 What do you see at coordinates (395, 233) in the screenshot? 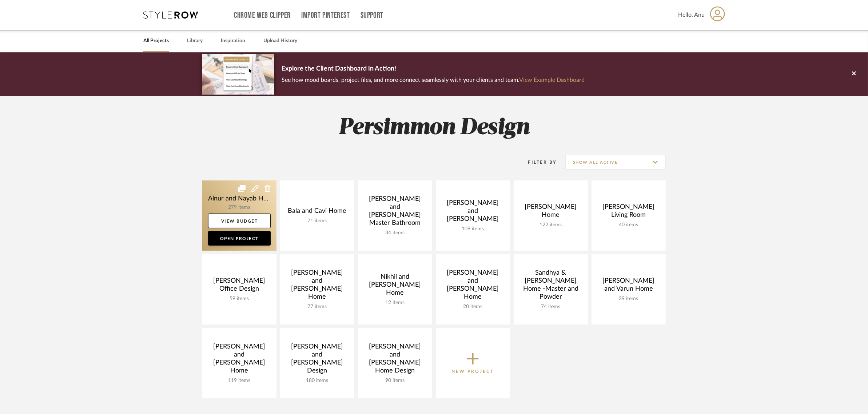
I see `div: 34 items` at bounding box center [395, 233].